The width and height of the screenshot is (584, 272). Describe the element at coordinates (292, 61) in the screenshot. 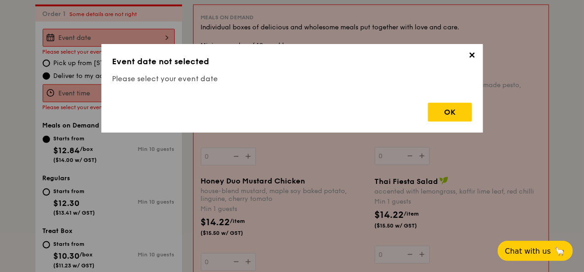

I see `h3: Event date not selected` at that location.